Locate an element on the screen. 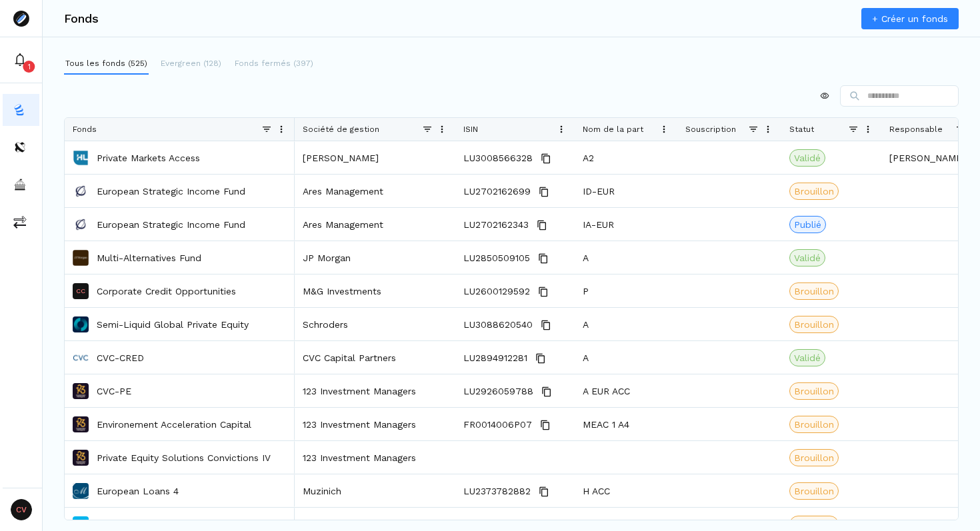 This screenshot has height=531, width=980. a: Private Equity Solutions Convictions IV is located at coordinates (183, 457).